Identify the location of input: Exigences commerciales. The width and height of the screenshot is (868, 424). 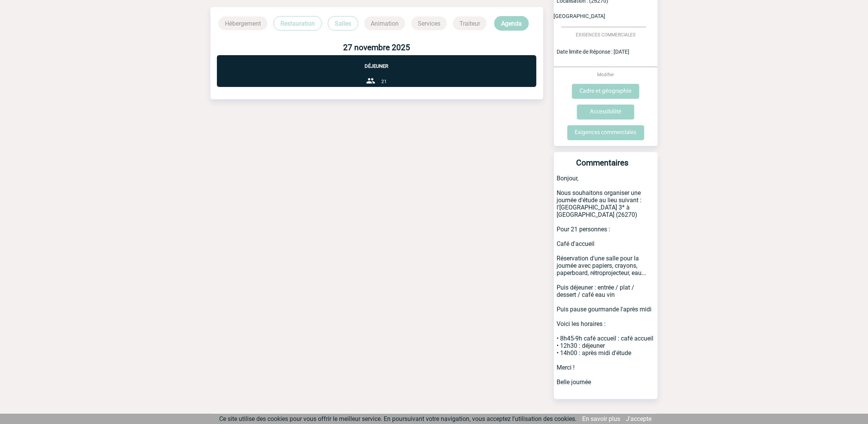
(606, 133).